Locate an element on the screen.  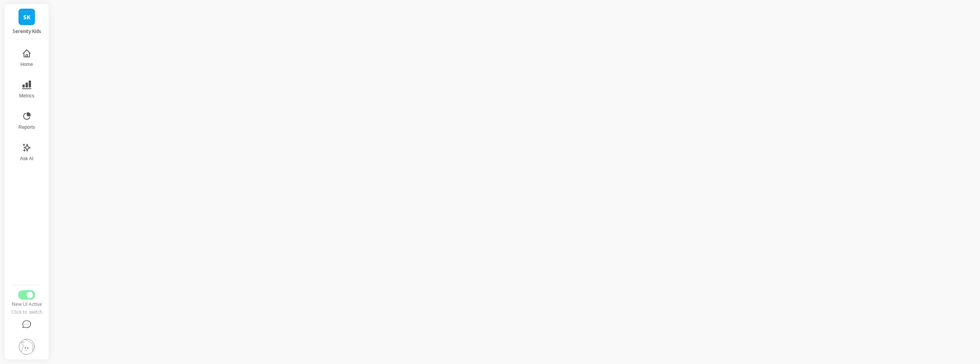
button: Settings is located at coordinates (27, 346).